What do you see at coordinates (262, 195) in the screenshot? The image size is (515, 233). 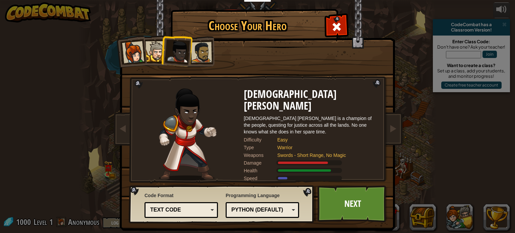 I see `span: Programming Language` at bounding box center [262, 195].